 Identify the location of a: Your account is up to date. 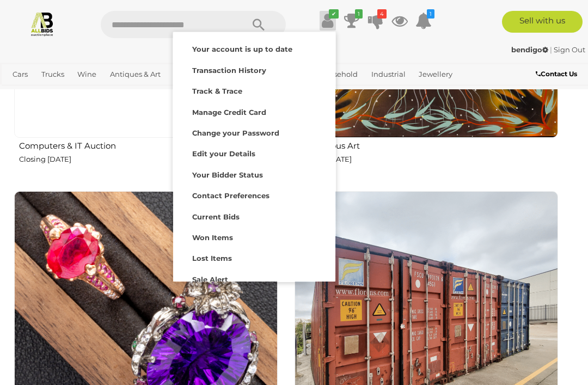
(254, 48).